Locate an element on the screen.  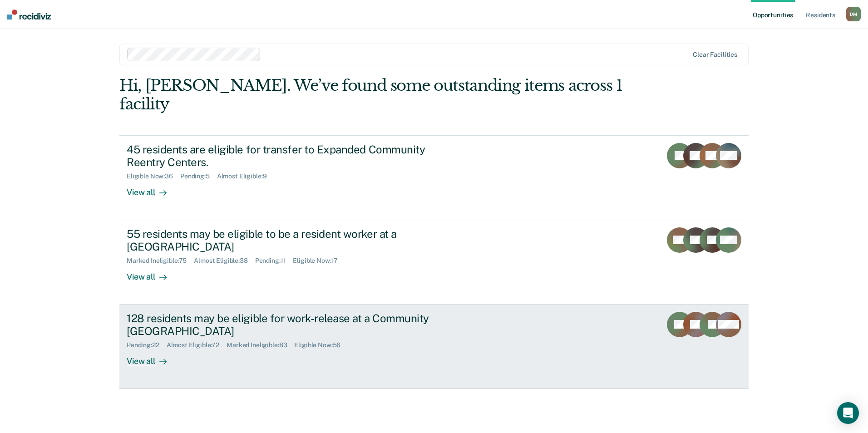
div: Almost Eligible : 38 is located at coordinates (224, 260).